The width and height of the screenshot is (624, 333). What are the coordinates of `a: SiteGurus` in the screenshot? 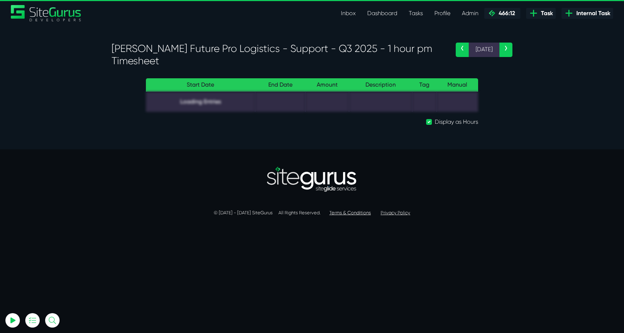 It's located at (46, 13).